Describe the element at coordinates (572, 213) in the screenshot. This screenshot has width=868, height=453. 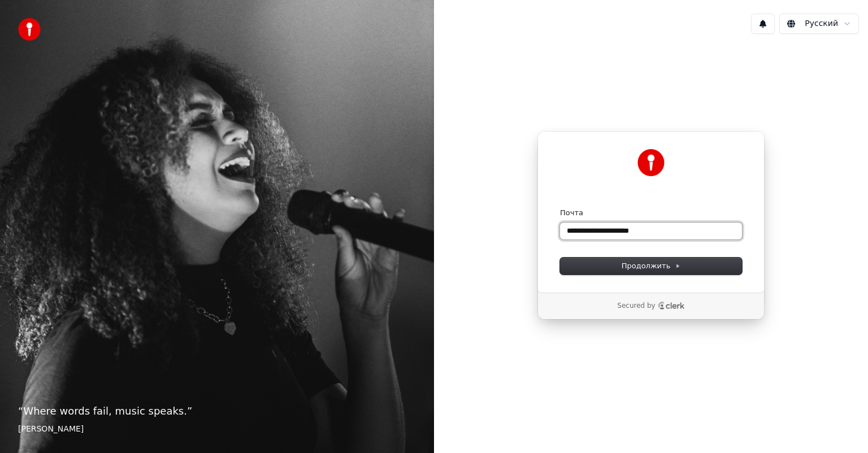
I see `label: Почта` at that location.